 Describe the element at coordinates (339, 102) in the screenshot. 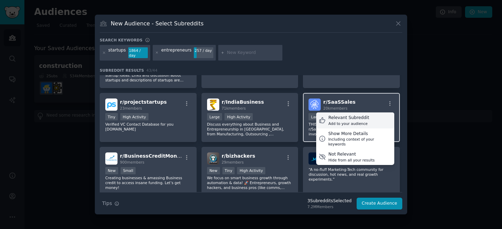

I see `span: r/ SaaSSales` at that location.